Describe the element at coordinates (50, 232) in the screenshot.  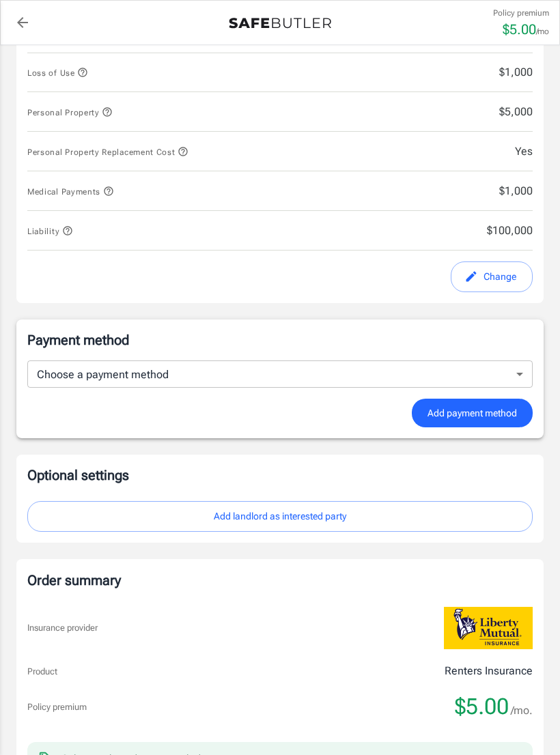
I see `span: Liability` at that location.